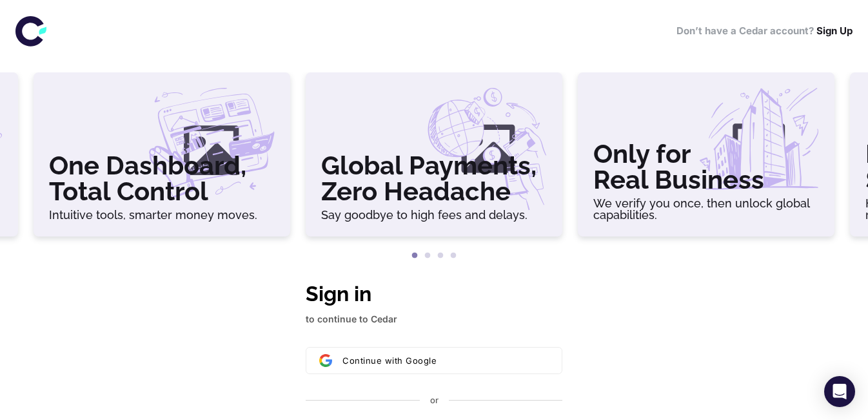  What do you see at coordinates (162, 178) in the screenshot?
I see `h3: One Dashboard, Total Control` at bounding box center [162, 178].